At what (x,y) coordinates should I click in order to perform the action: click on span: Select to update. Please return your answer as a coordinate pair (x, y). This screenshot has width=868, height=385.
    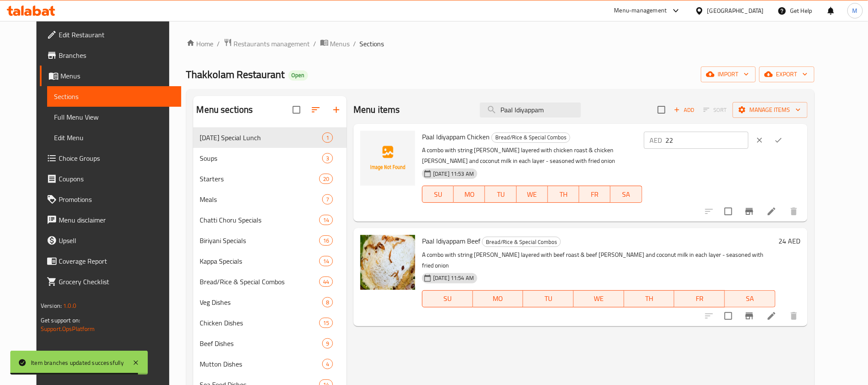
    Looking at the image, I should click on (728, 211).